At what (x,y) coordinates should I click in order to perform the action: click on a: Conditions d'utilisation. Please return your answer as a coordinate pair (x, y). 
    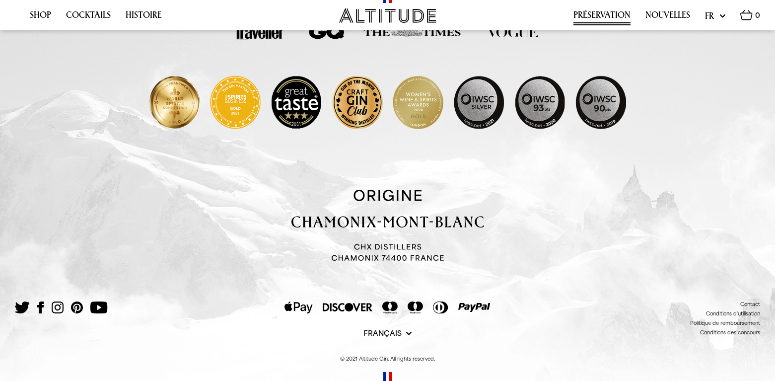
    Looking at the image, I should click on (733, 313).